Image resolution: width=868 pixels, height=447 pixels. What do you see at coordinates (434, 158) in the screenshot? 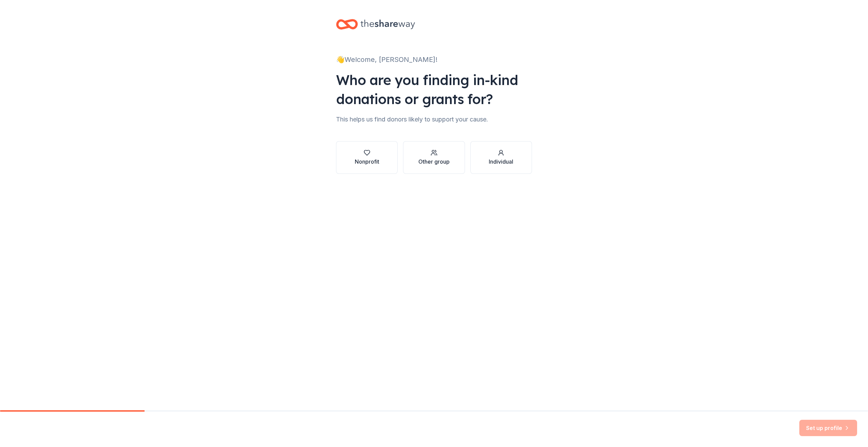
I see `button: Other group` at bounding box center [434, 158].